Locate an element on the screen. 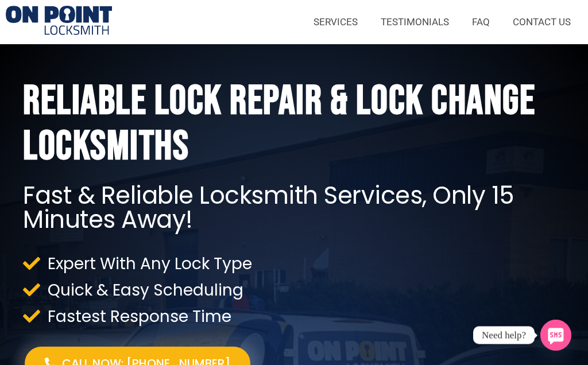  span: Quick & Easy Scheduling is located at coordinates (144, 290).